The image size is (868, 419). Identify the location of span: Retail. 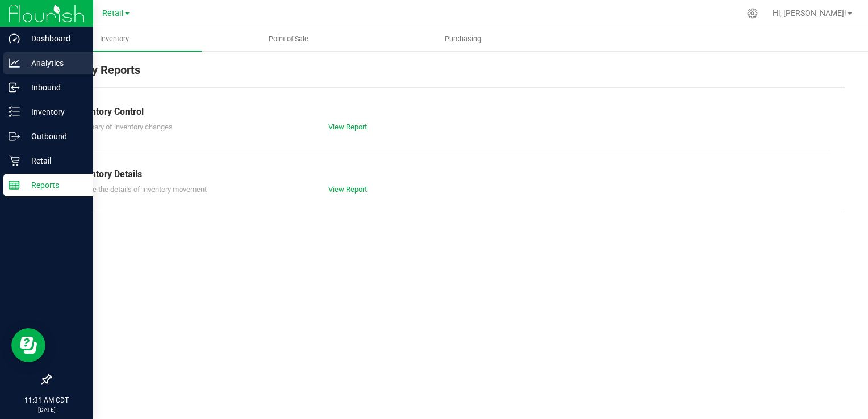
(113, 13).